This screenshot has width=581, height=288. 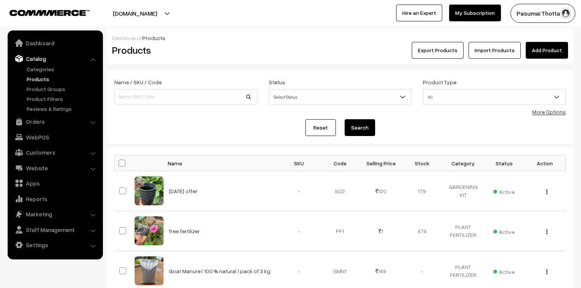 What do you see at coordinates (340, 191) in the screenshot?
I see `td: SO2` at bounding box center [340, 191].